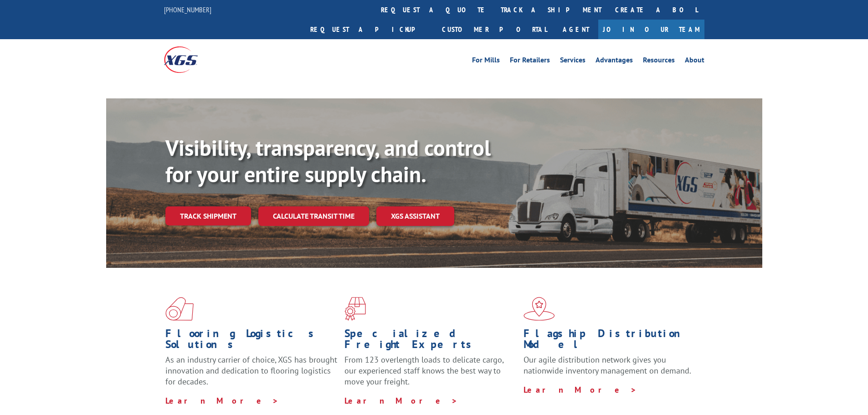  What do you see at coordinates (539, 309) in the screenshot?
I see `img: xgs-icon-flagship-distribution-model-red` at bounding box center [539, 309].